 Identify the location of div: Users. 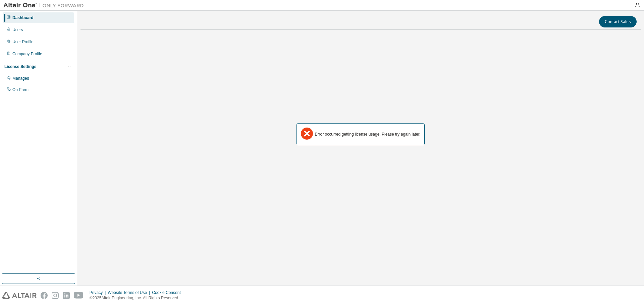
(17, 30).